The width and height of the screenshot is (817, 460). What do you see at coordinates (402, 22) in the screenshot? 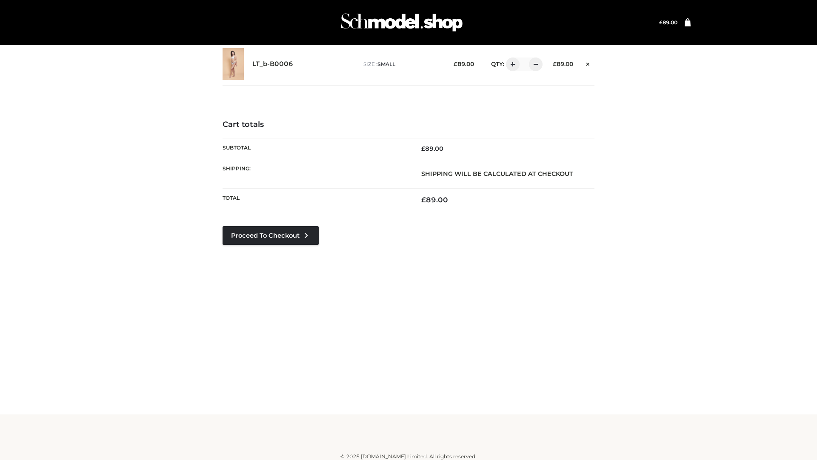
I see `a: Schmodel Admin 964` at bounding box center [402, 22].